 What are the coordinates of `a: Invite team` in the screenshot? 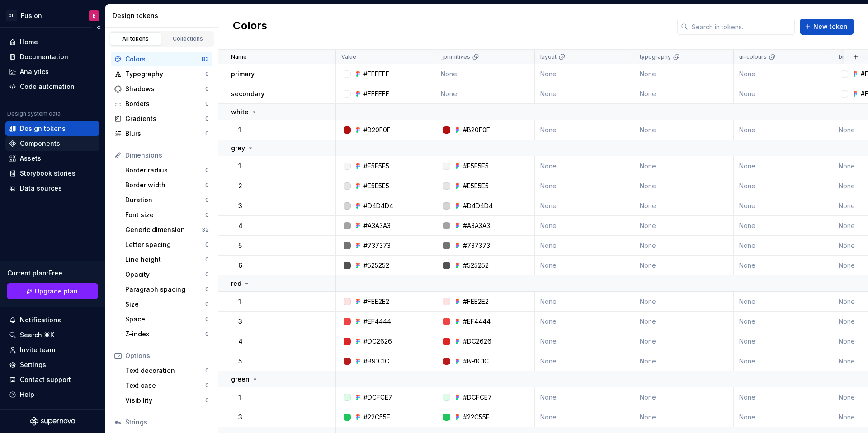 It's located at (53, 350).